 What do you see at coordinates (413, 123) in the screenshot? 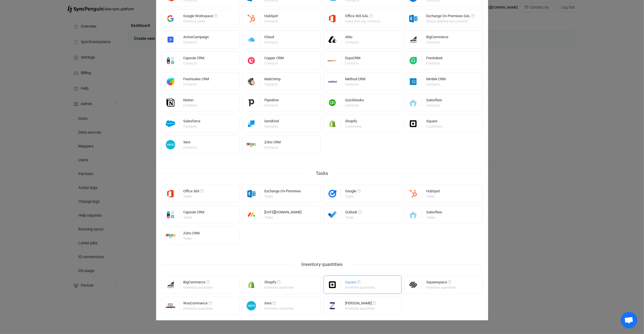
I see `img: square.png` at bounding box center [413, 123].